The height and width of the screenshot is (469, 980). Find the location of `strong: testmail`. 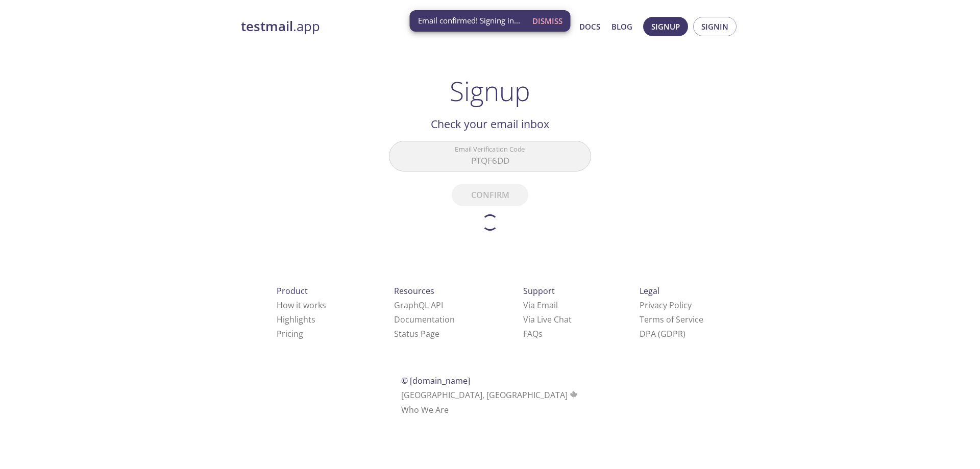

strong: testmail is located at coordinates (266, 26).